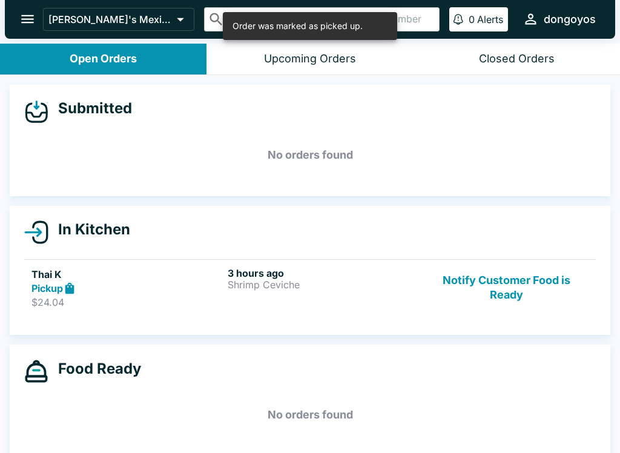 This screenshot has width=620, height=453. I want to click on h6: 3 hours ago, so click(323, 273).